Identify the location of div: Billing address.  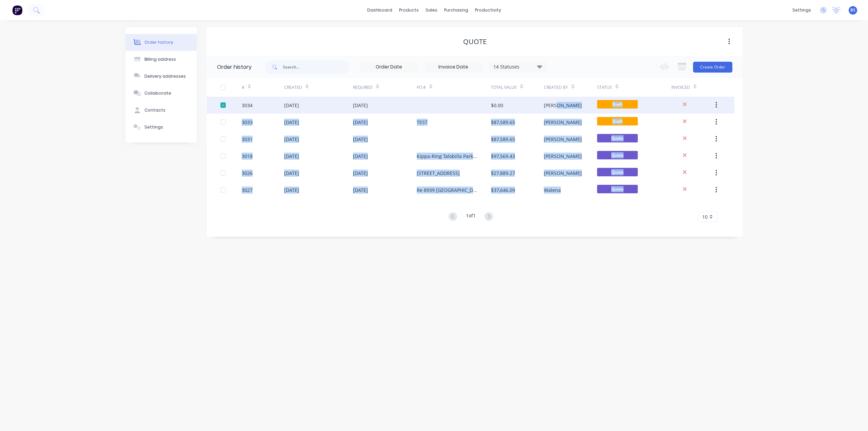
(160, 59).